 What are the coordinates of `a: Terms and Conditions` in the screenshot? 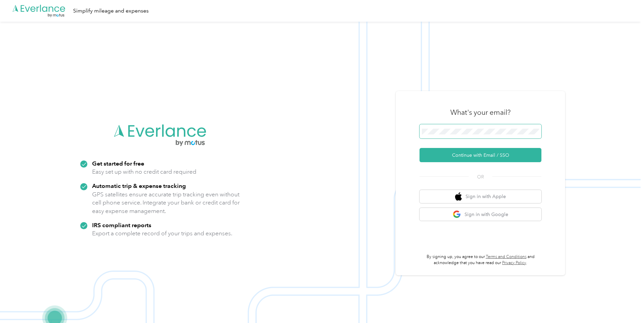 It's located at (506, 256).